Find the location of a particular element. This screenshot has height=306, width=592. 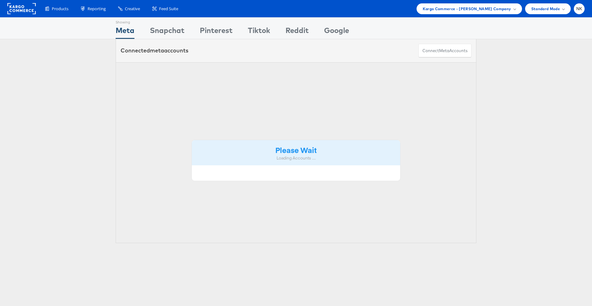

span: Feed Suite is located at coordinates (169, 9).